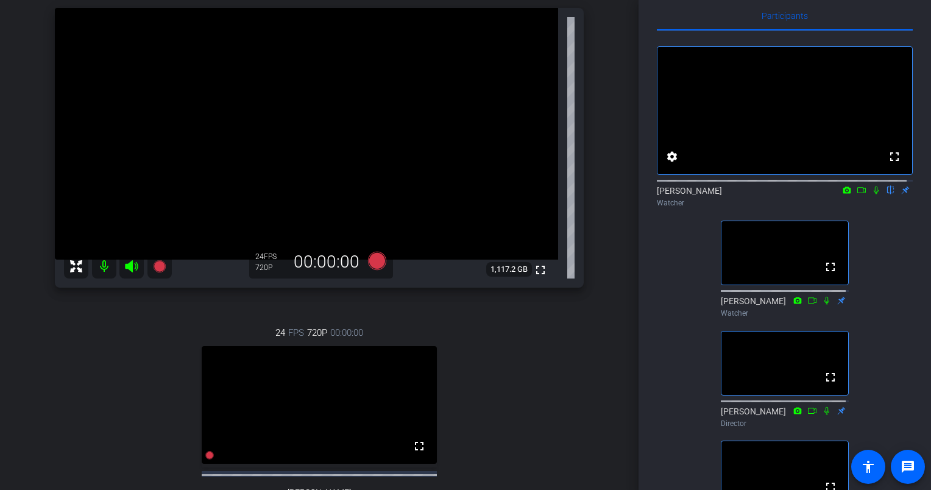 This screenshot has width=931, height=490. What do you see at coordinates (317, 333) in the screenshot?
I see `span: 720P` at bounding box center [317, 333].